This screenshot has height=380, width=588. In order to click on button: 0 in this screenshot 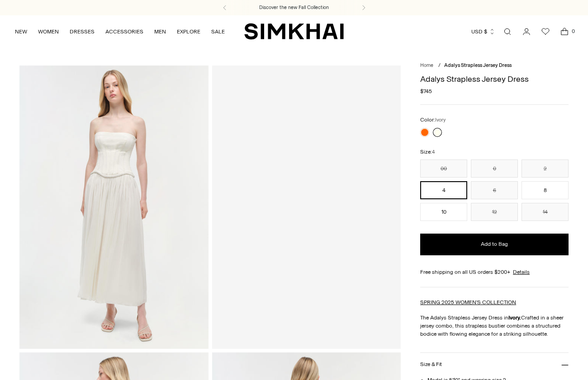, I will do `click(494, 169)`.